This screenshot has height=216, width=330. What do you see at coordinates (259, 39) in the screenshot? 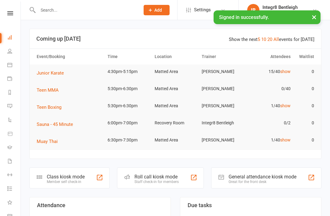
I see `a: 5` at bounding box center [259, 39].